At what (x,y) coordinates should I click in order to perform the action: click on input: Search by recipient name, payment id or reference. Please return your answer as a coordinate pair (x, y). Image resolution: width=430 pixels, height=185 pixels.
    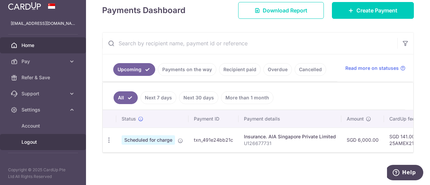
    Looking at the image, I should click on (250, 43).